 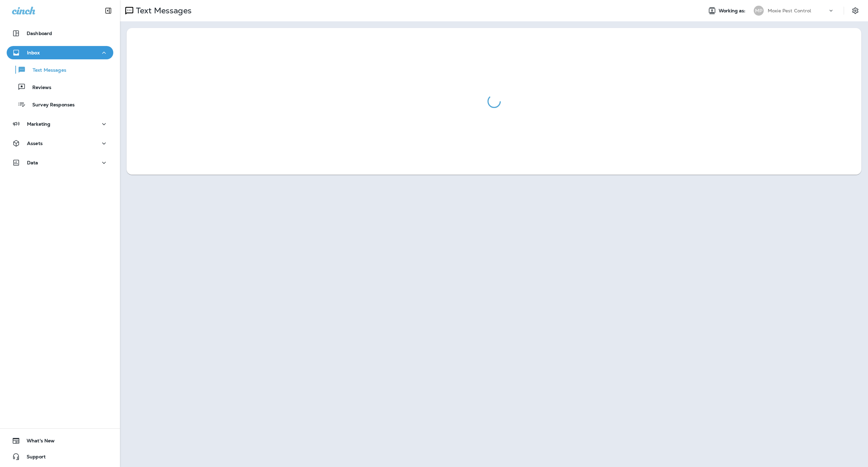 I want to click on div: MP, so click(x=758, y=11).